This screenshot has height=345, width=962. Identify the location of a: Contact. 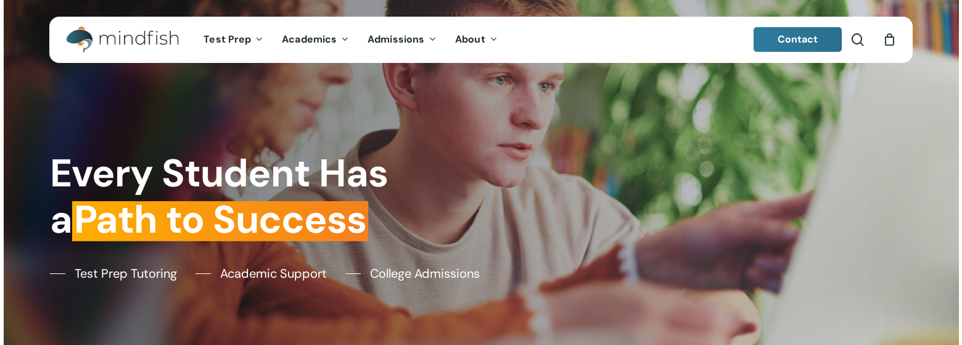
(798, 39).